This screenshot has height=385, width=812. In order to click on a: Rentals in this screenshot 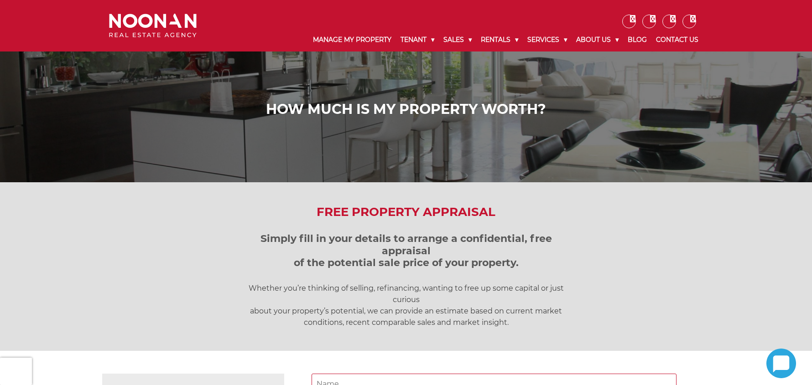, I will do `click(499, 40)`.